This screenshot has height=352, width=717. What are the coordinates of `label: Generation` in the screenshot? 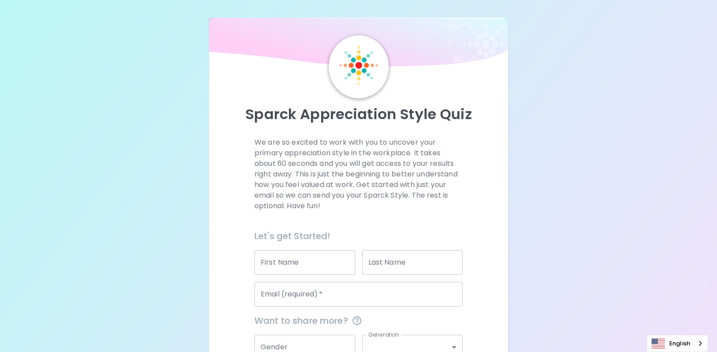 It's located at (383, 335).